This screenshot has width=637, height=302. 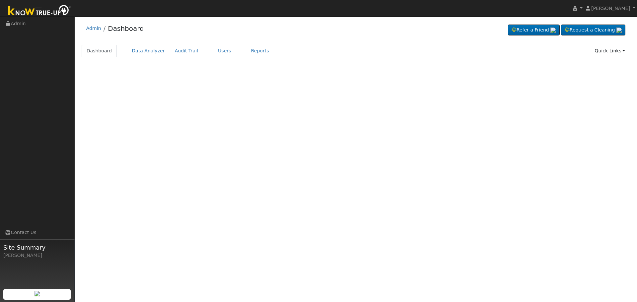 What do you see at coordinates (94, 28) in the screenshot?
I see `a: Admin` at bounding box center [94, 28].